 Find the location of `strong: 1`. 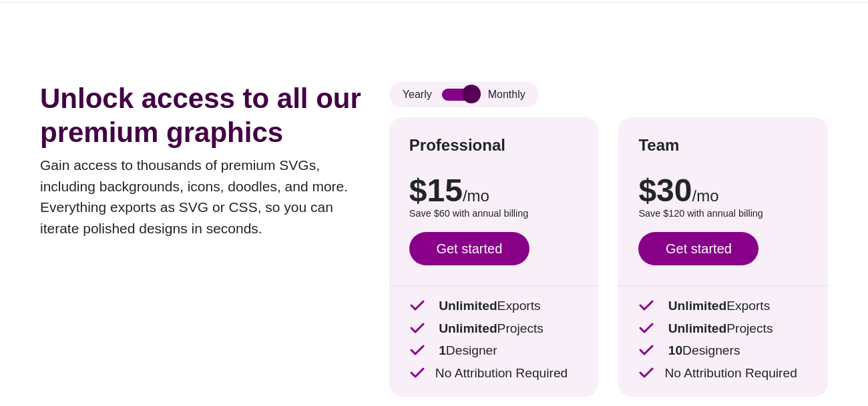

strong: 1 is located at coordinates (442, 350).